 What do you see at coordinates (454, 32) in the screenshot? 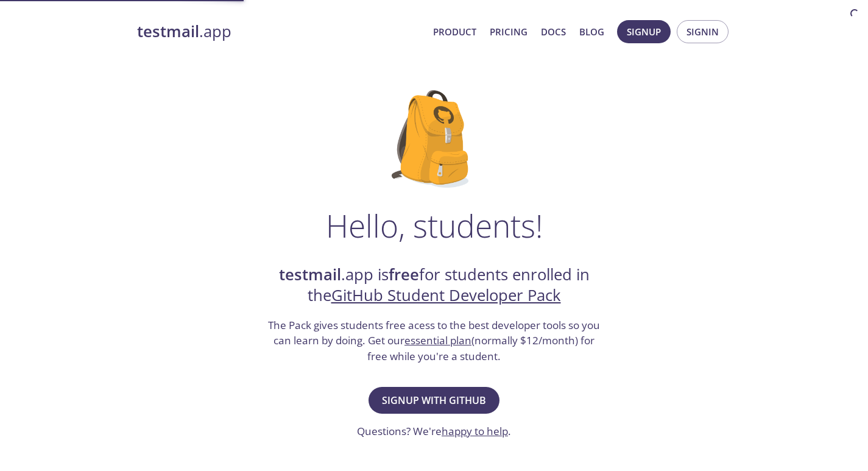
I see `a: Product` at bounding box center [454, 32].